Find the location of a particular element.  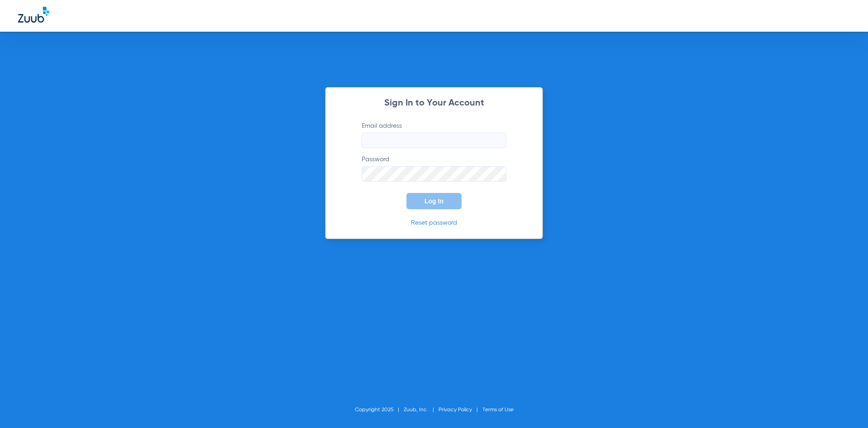

a: Reset password is located at coordinates (434, 223).